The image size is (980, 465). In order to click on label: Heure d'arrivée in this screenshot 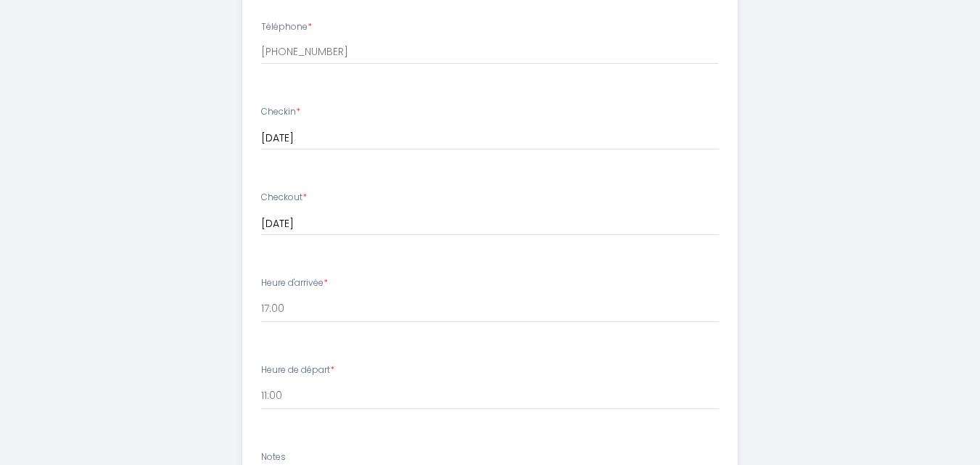, I will do `click(295, 283)`.